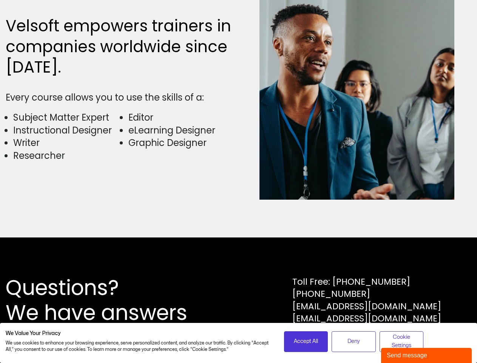  I want to click on div: Send message, so click(45, 9).